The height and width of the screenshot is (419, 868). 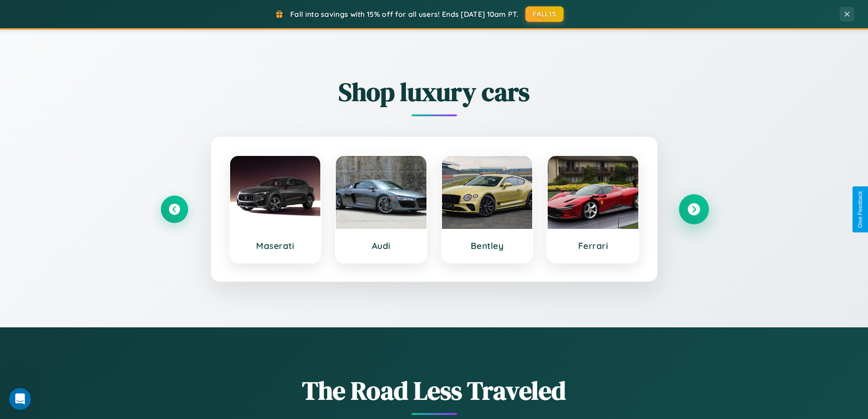 I want to click on div: Give Feedback, so click(x=860, y=210).